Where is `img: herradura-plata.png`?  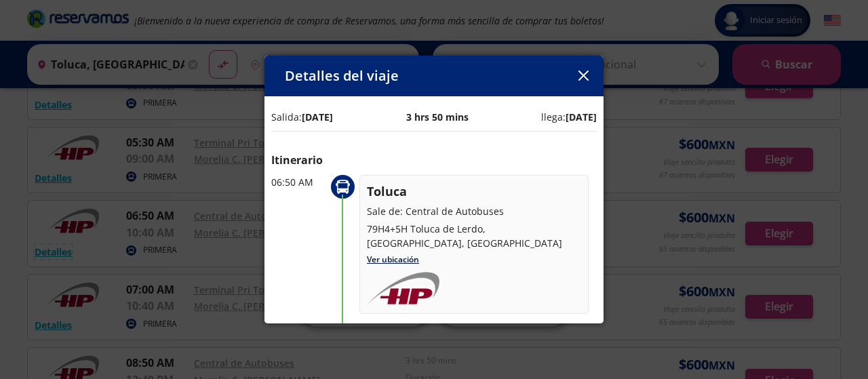 img: herradura-plata.png is located at coordinates (403, 288).